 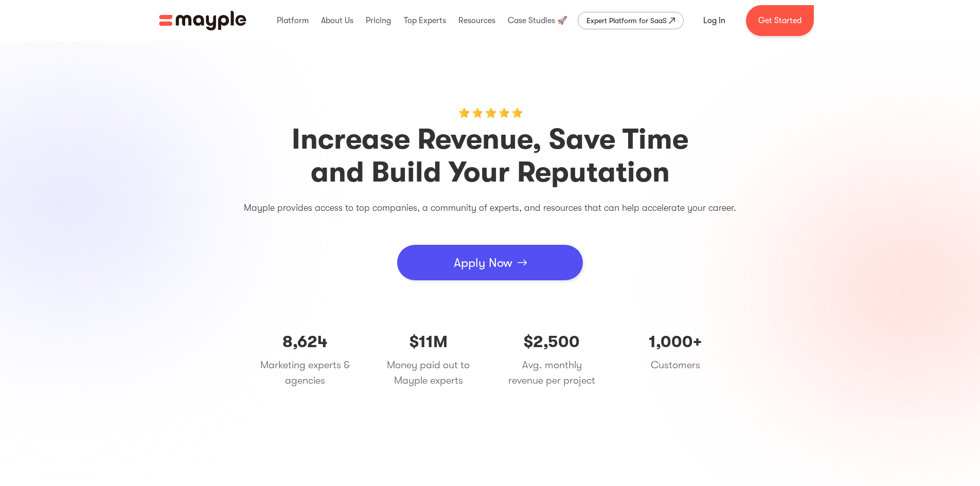 What do you see at coordinates (203, 20) in the screenshot?
I see `img: Mayple logo` at bounding box center [203, 20].